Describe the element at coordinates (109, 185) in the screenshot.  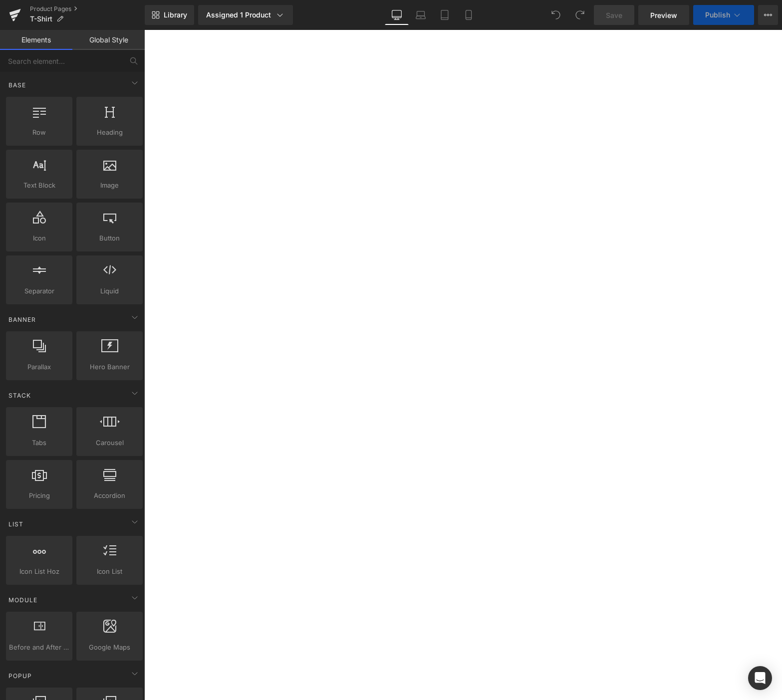
I see `span: Image` at that location.